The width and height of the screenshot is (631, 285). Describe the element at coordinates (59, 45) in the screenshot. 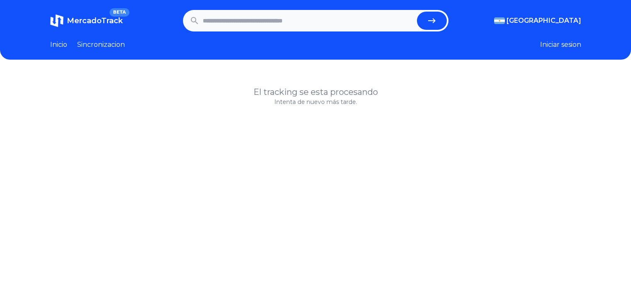

I see `a: Inicio` at that location.